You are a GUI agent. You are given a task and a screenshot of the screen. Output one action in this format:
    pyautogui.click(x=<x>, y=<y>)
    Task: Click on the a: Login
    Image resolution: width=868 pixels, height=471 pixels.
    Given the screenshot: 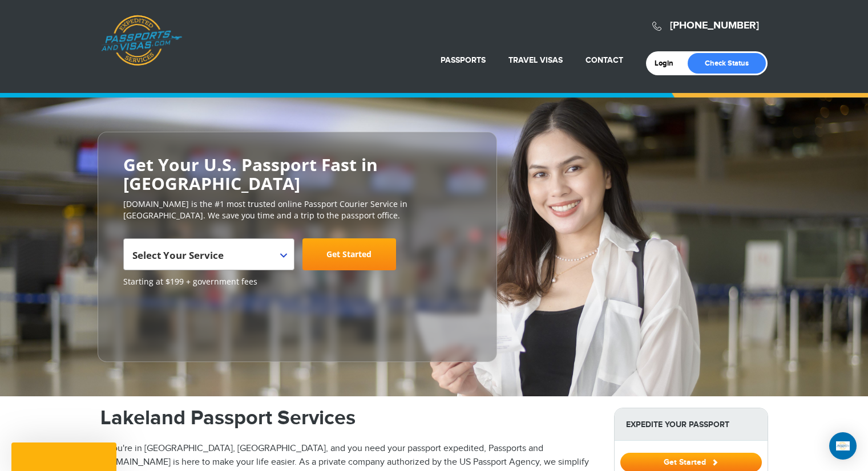 What is the action you would take?
    pyautogui.click(x=668, y=63)
    